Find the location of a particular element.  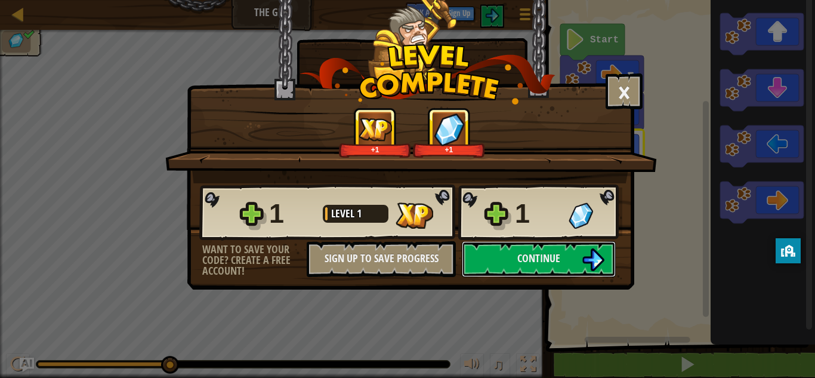

div: Want to save your code? Create a free account! is located at coordinates (254, 260).